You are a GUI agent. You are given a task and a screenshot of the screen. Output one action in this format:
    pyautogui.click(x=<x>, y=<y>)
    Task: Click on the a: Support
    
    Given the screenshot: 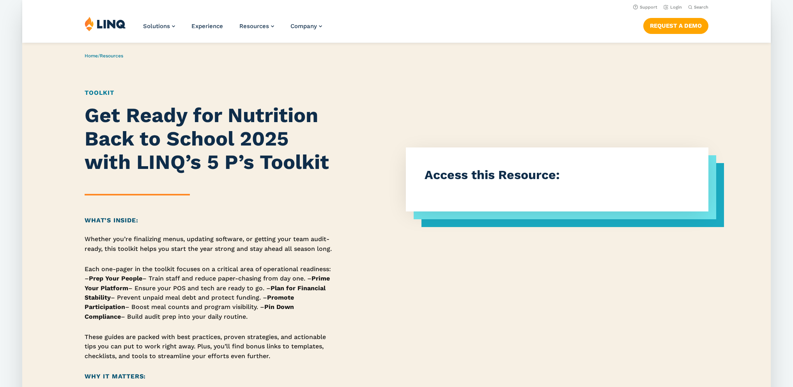 What is the action you would take?
    pyautogui.click(x=646, y=7)
    